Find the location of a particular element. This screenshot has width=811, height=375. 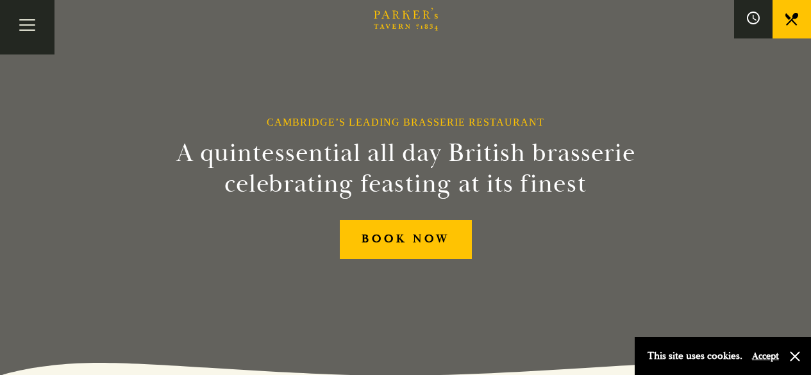

a: BOOK NOW is located at coordinates (406, 239).